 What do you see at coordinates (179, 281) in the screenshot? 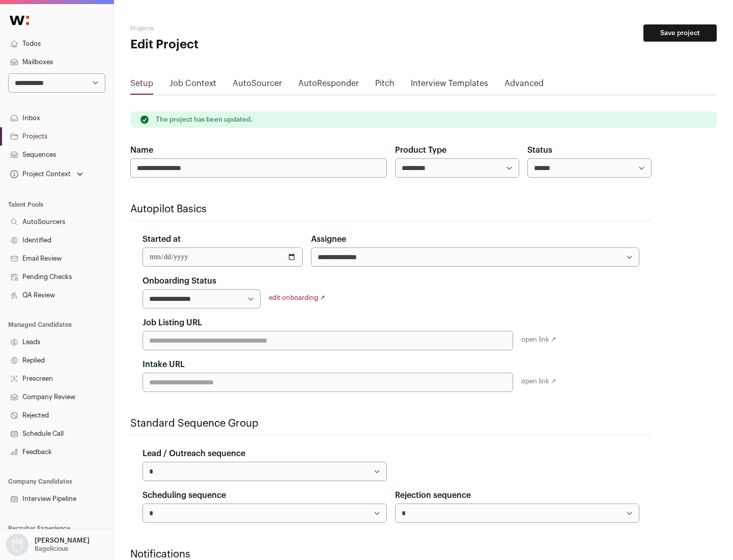
I see `label: Onboarding Status` at bounding box center [179, 281].